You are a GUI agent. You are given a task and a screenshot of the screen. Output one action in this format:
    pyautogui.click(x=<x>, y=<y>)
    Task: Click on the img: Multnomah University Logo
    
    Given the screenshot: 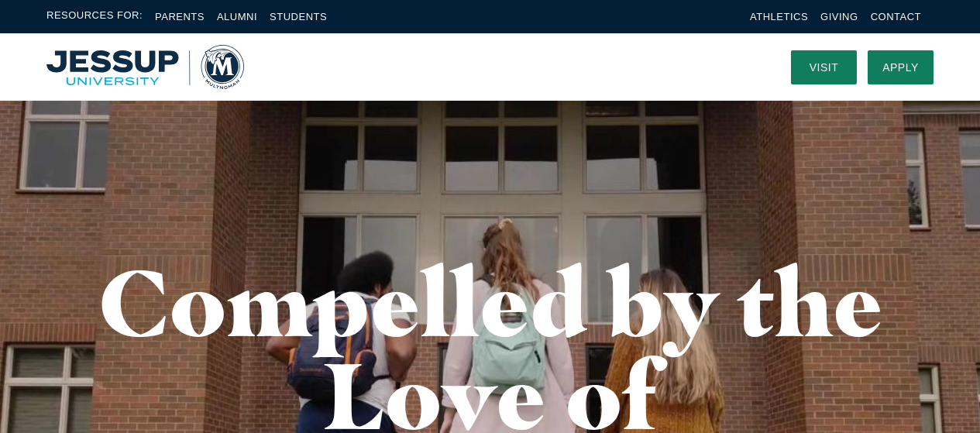 What is the action you would take?
    pyautogui.click(x=145, y=67)
    